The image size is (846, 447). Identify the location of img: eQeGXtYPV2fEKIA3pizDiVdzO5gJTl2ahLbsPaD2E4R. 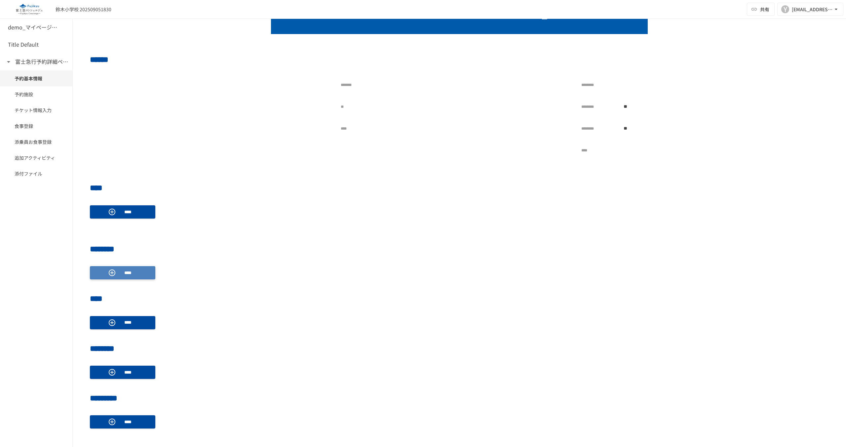
(29, 9).